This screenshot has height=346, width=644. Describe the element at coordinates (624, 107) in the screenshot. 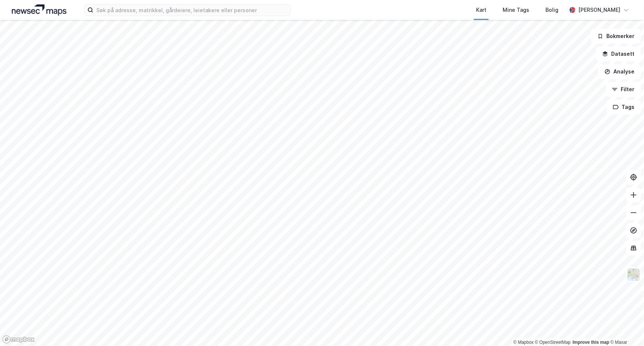

I see `button: Tags` at that location.